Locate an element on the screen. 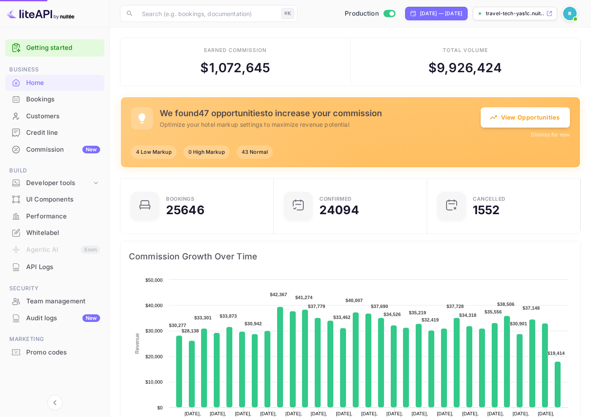 The image size is (591, 417). text: $30,277 is located at coordinates (177, 325).